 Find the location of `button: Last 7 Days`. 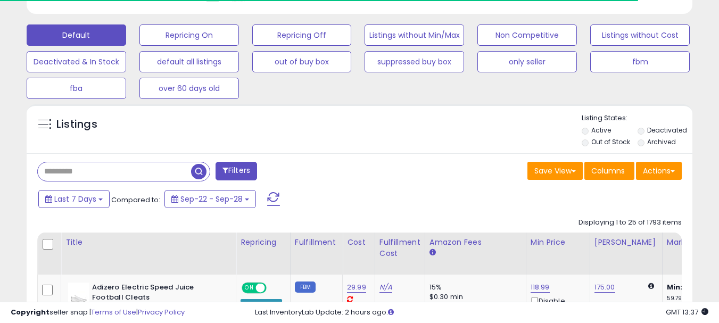

button: Last 7 Days is located at coordinates (74, 199).